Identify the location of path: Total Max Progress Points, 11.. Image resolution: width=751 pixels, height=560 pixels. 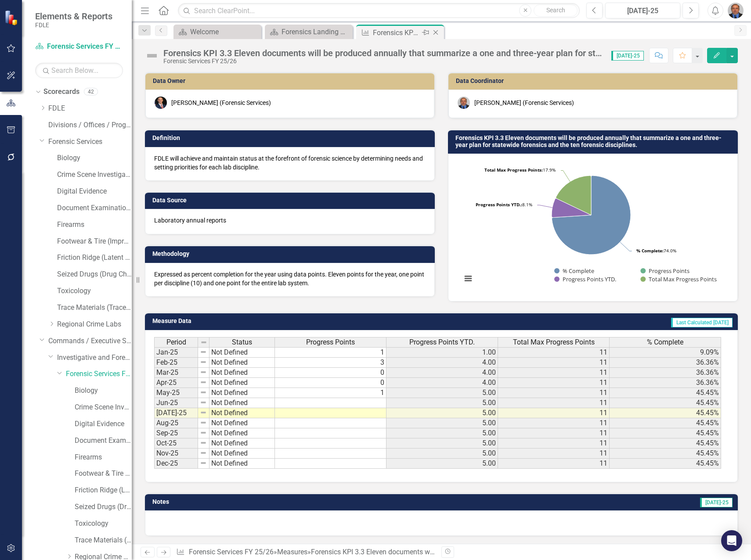
(573, 195).